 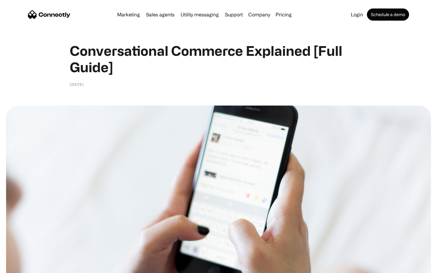 I want to click on a: Pricing, so click(x=283, y=15).